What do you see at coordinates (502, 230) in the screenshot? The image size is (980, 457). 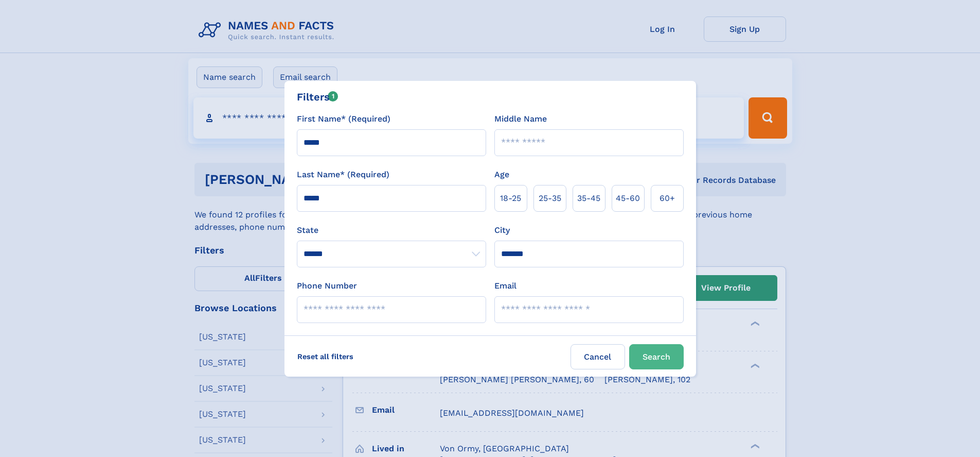 I see `label: City` at bounding box center [502, 230].